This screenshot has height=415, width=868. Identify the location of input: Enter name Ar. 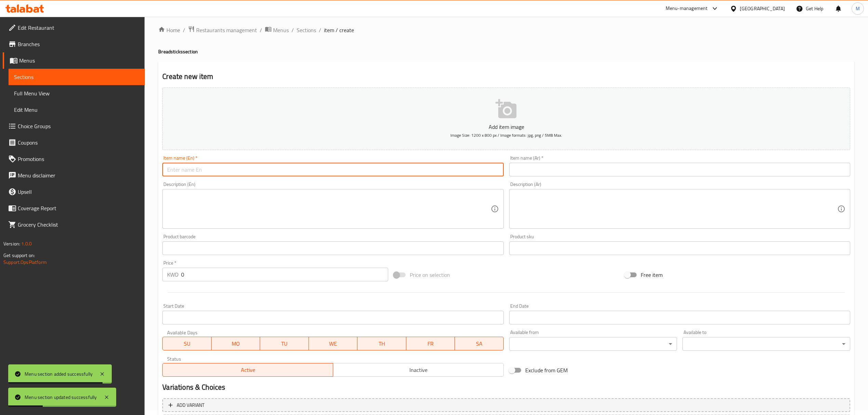
(680, 169).